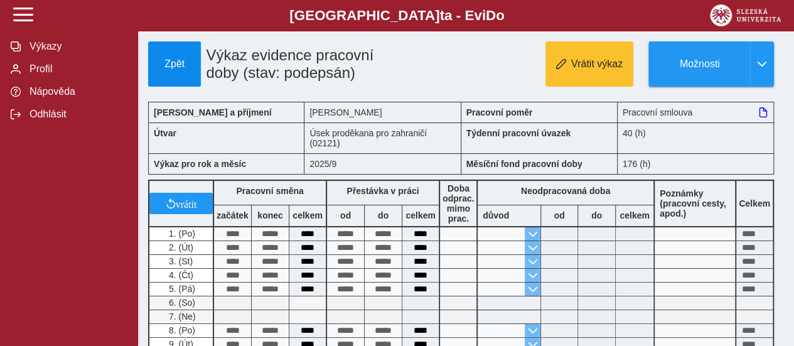  I want to click on button: Možnosti, so click(699, 64).